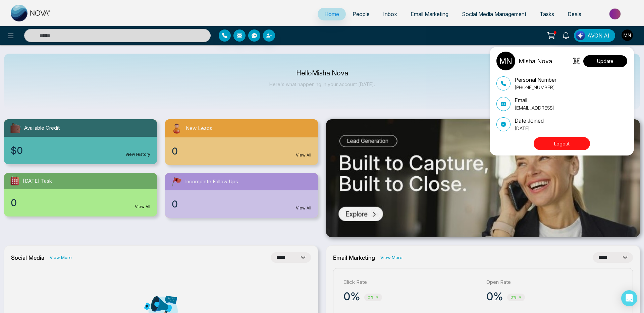 The height and width of the screenshot is (313, 644). I want to click on p: Personal Number, so click(535, 79).